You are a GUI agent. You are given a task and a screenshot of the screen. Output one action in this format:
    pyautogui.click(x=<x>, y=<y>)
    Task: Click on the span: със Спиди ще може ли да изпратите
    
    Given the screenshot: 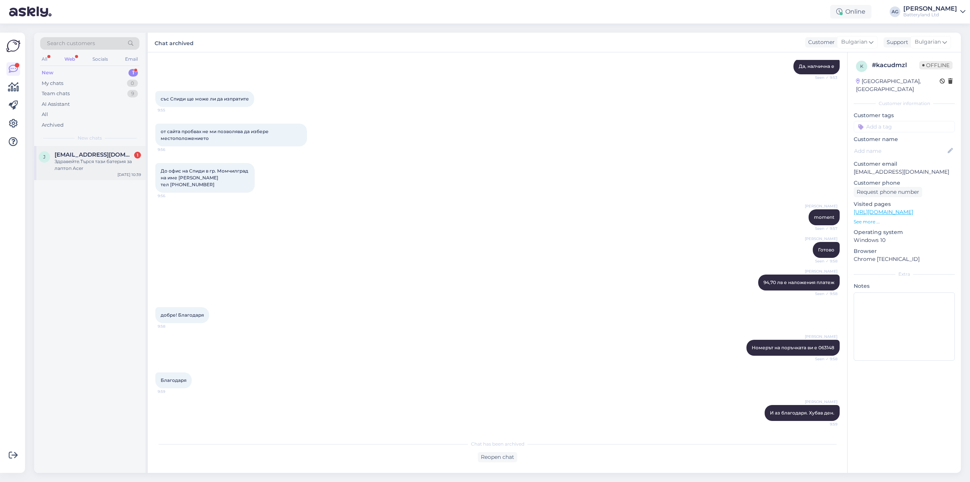 What is the action you would take?
    pyautogui.click(x=205, y=99)
    